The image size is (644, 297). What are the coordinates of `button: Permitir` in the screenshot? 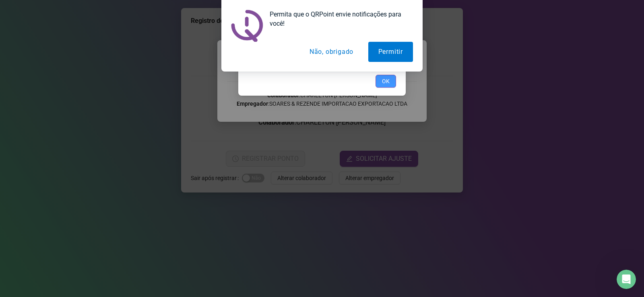 It's located at (390, 52).